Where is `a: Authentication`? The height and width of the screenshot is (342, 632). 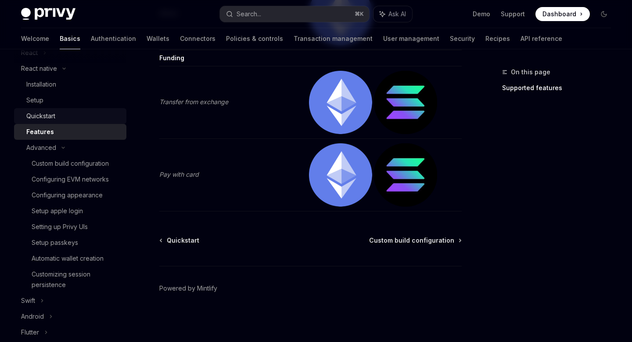
a: Authentication is located at coordinates (113, 39).